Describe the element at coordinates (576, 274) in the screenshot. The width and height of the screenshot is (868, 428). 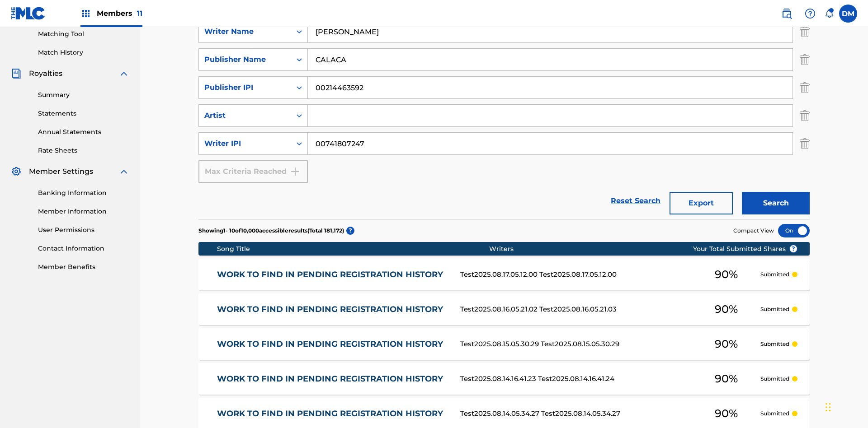
I see `div: Test2025.08.17.05.12.00 Test2025.08.17.05.12.00` at that location.